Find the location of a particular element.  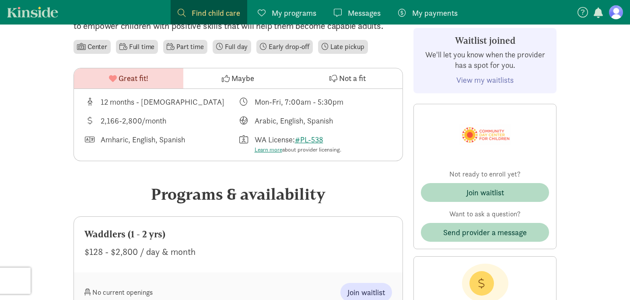

div: Mon-Fri, 7:00am - 5:30pm is located at coordinates (299, 102).